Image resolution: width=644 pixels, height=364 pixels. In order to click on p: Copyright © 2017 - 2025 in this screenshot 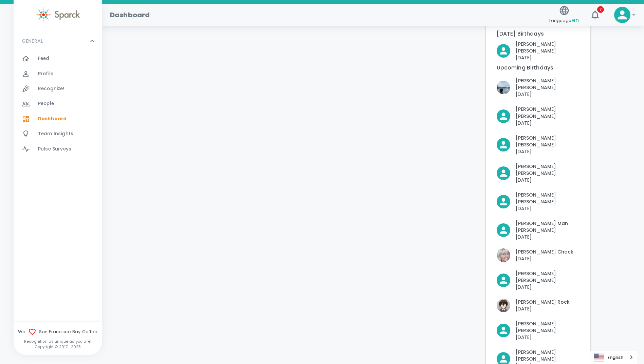, I will do `click(58, 347)`.